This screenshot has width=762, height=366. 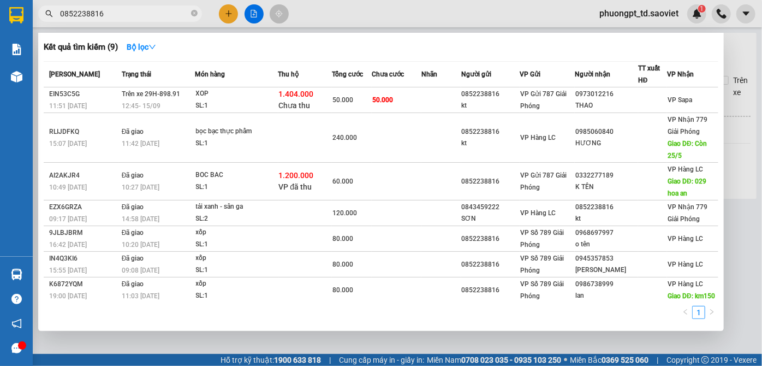 I want to click on span: Giao DĐ: 029 hoa an, so click(x=686, y=187).